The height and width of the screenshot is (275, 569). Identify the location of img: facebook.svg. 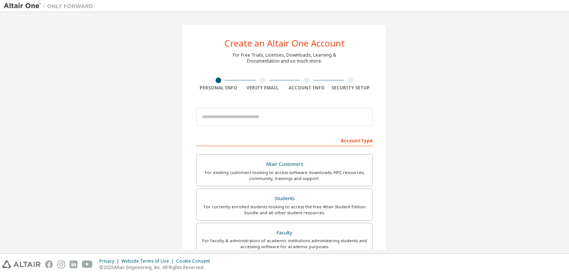
(49, 264).